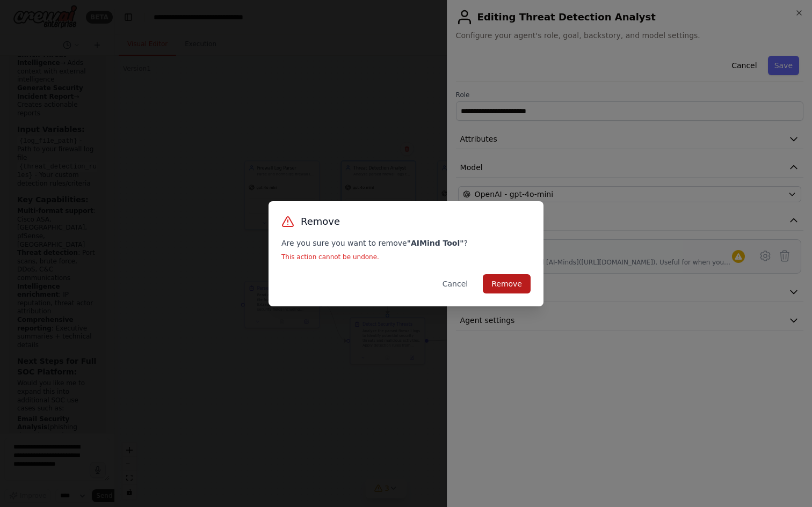 Image resolution: width=812 pixels, height=507 pixels. What do you see at coordinates (455, 284) in the screenshot?
I see `button: Cancel` at bounding box center [455, 284].